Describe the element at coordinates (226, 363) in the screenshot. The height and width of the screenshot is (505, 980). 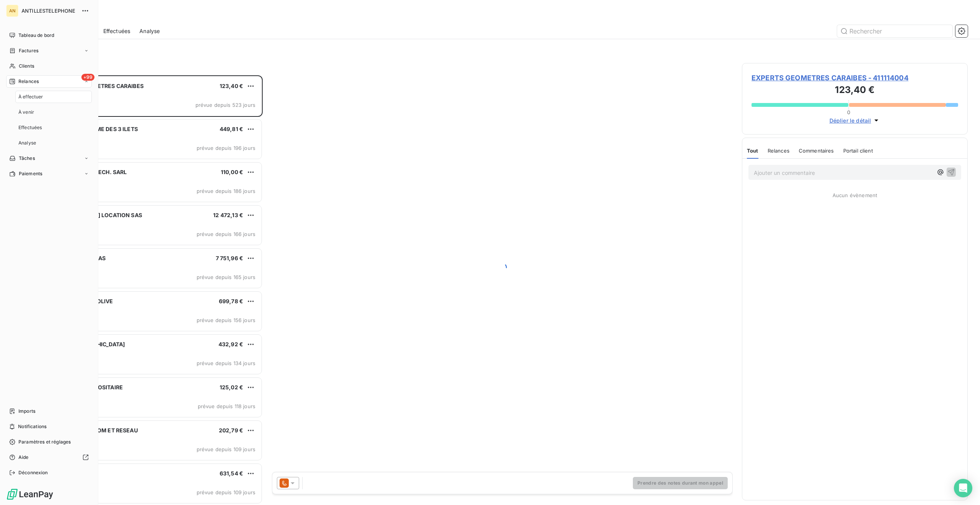
I see `span: prévue depuis 134 jours` at that location.